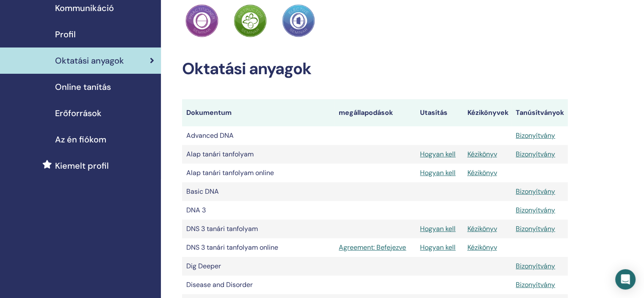 The height and width of the screenshot is (298, 644). What do you see at coordinates (487, 113) in the screenshot?
I see `th: Kézikönyvek` at bounding box center [487, 113].